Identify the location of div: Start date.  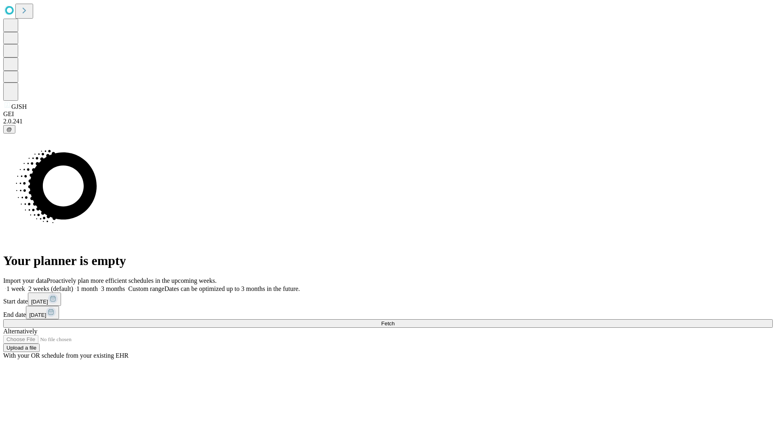
(388, 299).